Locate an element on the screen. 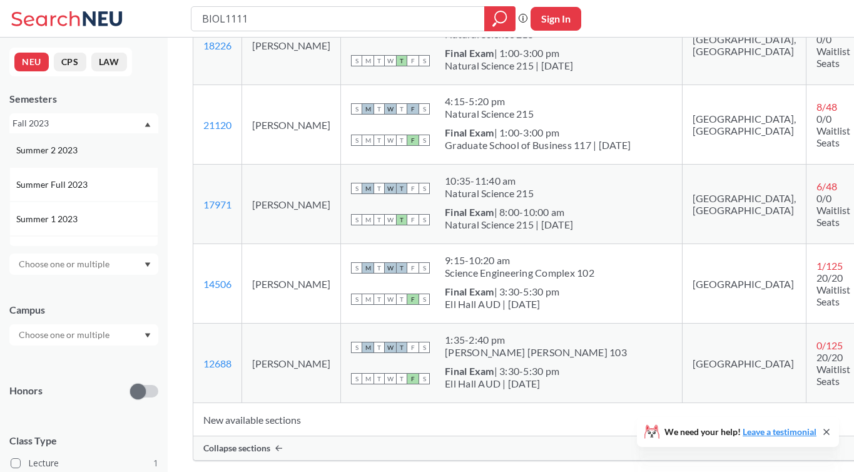 This screenshot has width=854, height=472. button: LAW is located at coordinates (109, 62).